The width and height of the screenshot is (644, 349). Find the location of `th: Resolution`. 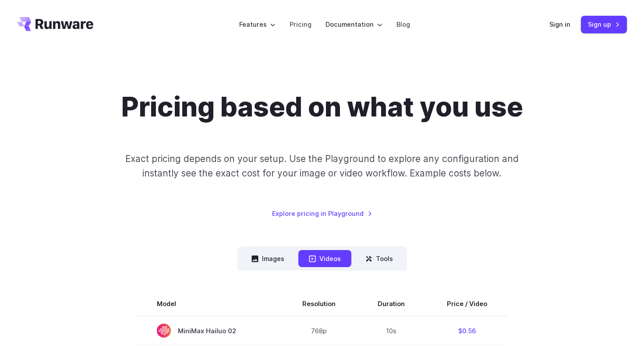

th: Resolution is located at coordinates (319, 304).